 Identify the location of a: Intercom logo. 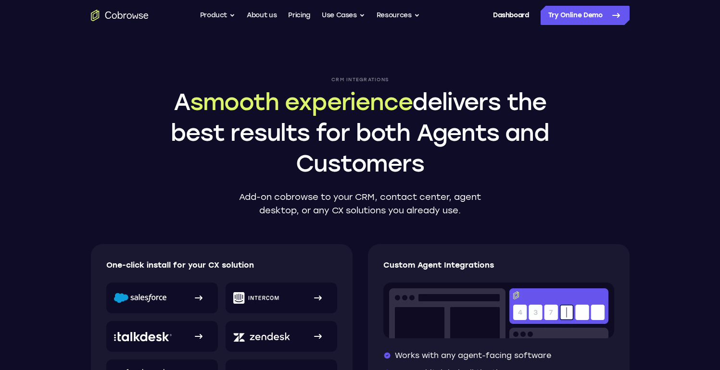
(281, 298).